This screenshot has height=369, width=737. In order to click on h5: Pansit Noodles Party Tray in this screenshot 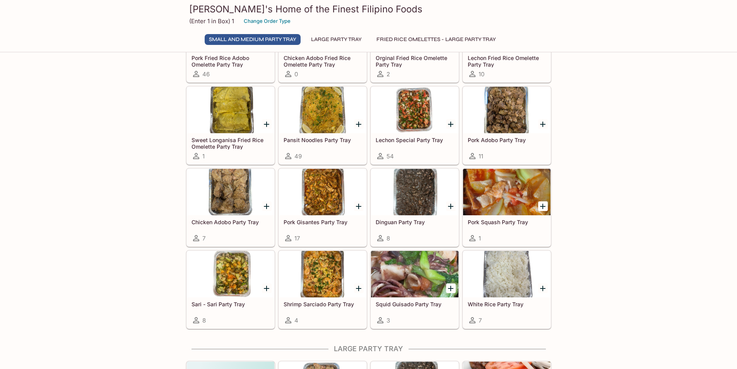, I will do `click(323, 140)`.